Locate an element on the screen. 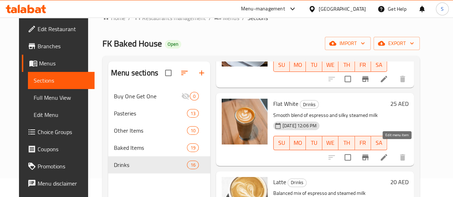 The width and height of the screenshot is (453, 197). span: FK Baked House is located at coordinates (132, 43).